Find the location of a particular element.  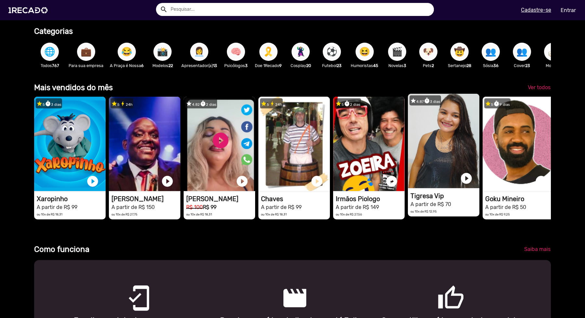

b: 28 is located at coordinates (469, 65).